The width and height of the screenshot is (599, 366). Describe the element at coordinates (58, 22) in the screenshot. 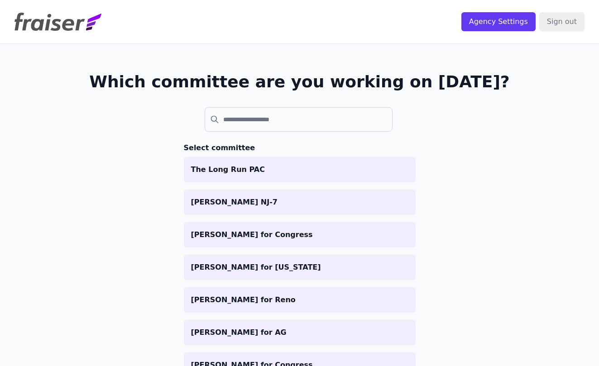

I see `img: Fraiser Logo` at that location.